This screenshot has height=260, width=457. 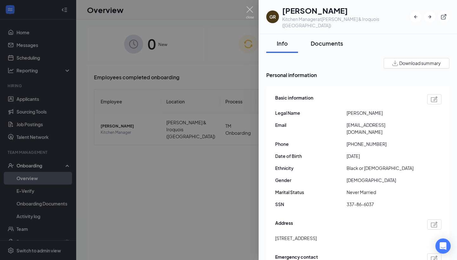 What do you see at coordinates (416, 17) in the screenshot?
I see `svg: ArrowLeftNew` at bounding box center [416, 17].